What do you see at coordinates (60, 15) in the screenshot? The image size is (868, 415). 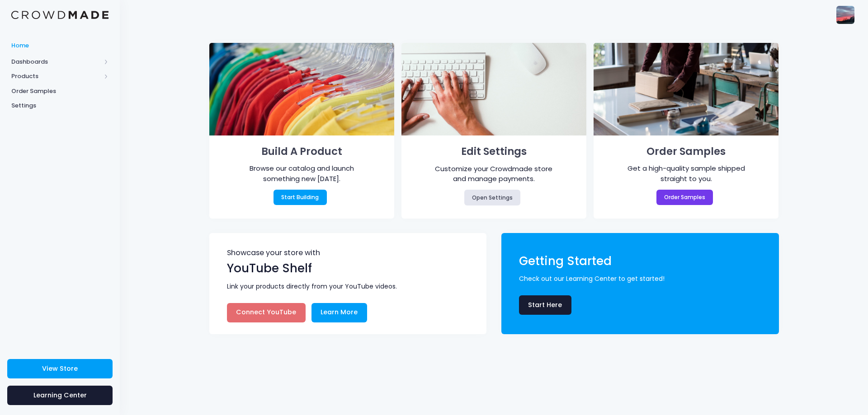 I see `img: Logo` at bounding box center [60, 15].